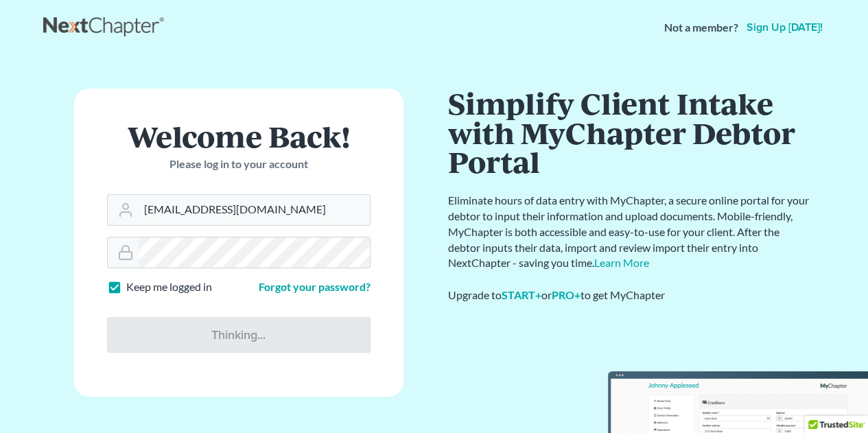 This screenshot has height=433, width=868. Describe the element at coordinates (566, 294) in the screenshot. I see `a: PRO+` at that location.